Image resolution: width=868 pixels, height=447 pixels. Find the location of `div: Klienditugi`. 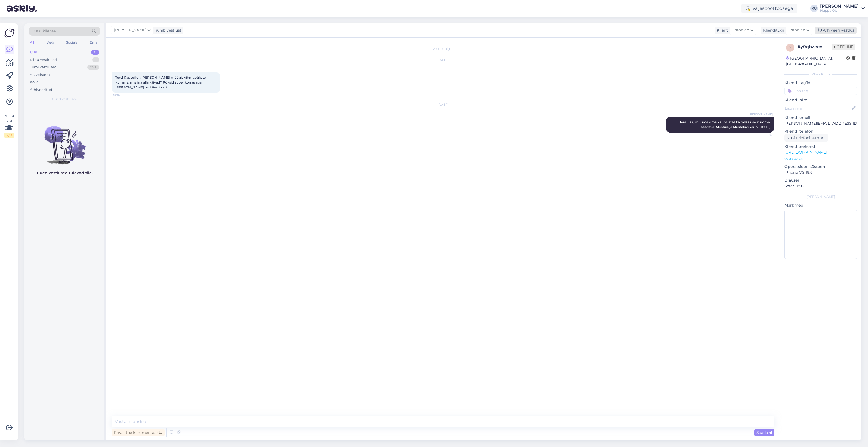

div: Klienditugi is located at coordinates (772, 30).